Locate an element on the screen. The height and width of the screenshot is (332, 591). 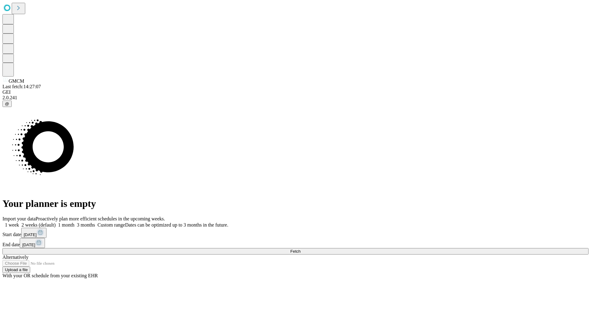
button: Fetch is located at coordinates (295, 251).